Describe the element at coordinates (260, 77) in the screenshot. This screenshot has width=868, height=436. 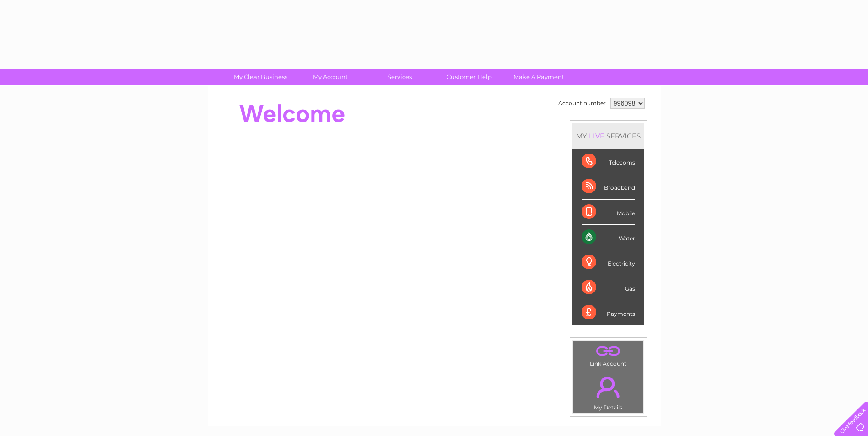
I see `a: My Clear Business` at that location.